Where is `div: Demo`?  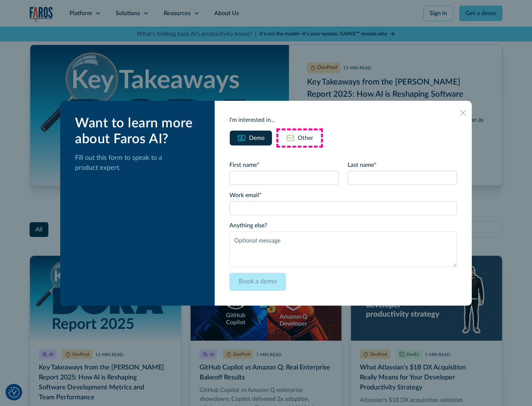
div: Demo is located at coordinates (257, 138).